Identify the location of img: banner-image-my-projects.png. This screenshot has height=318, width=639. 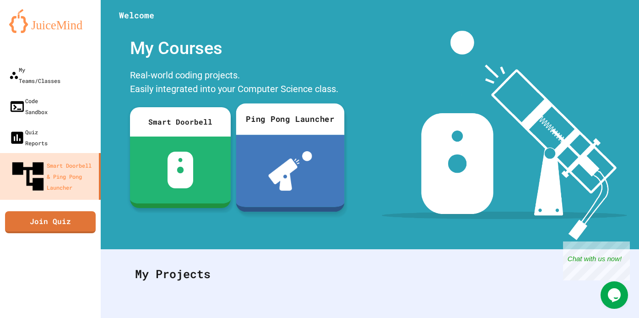
(504, 135).